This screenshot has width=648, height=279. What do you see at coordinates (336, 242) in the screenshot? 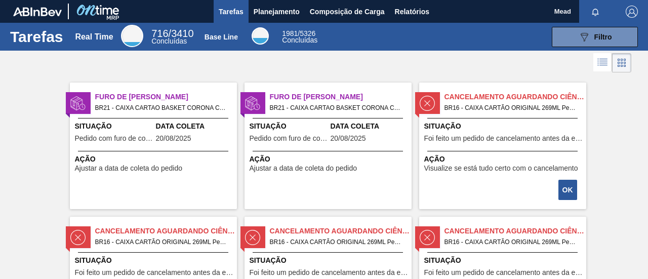
I see `span: BR16 - CAIXA CARTÃO ORIGINAL 269ML Pedido - 1551499` at bounding box center [336, 242].